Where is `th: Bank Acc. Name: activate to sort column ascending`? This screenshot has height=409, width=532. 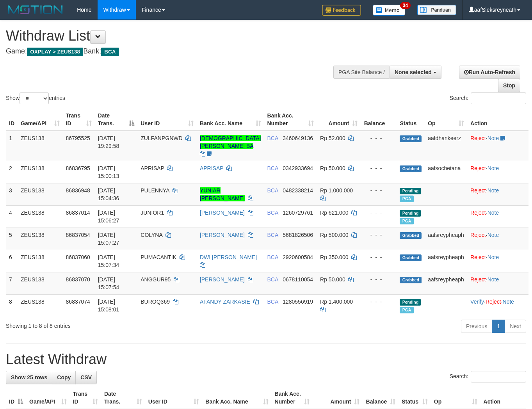
th: Bank Acc. Name: activate to sort column ascending is located at coordinates (230, 119).